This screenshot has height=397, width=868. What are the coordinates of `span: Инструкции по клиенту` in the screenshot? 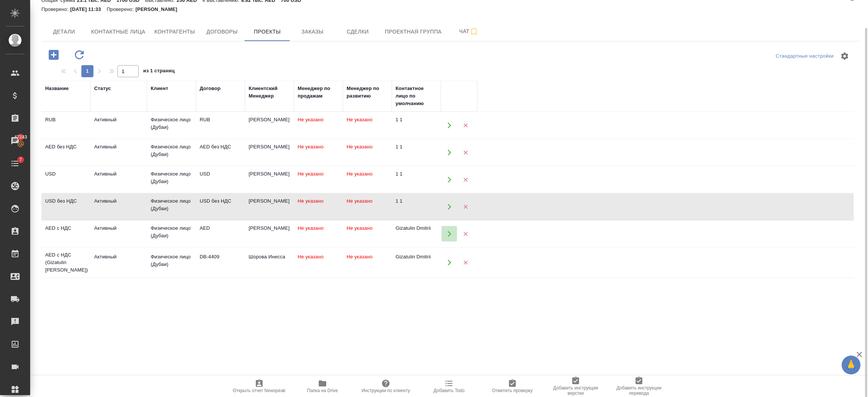 It's located at (386, 391).